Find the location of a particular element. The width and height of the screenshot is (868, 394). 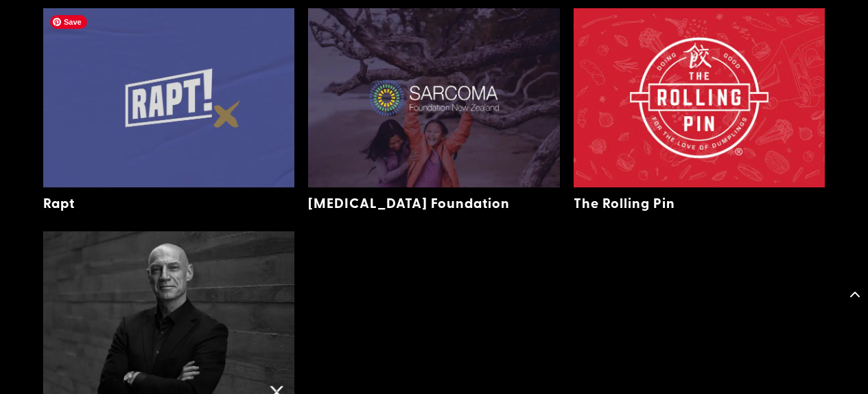

img: Sarcoma Foundation is located at coordinates (434, 98).